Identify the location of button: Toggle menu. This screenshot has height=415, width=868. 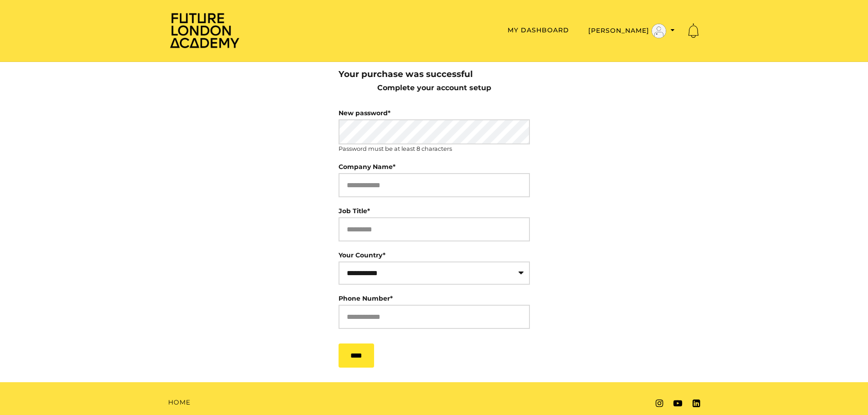
(631, 31).